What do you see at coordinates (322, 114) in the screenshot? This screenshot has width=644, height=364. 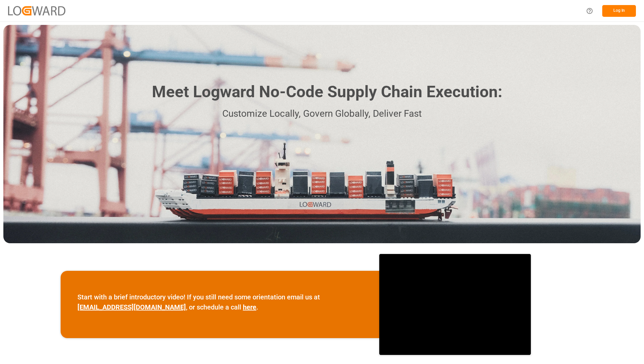 I see `p: Customize Locally, Govern Globally, Deliver Fast` at bounding box center [322, 114].